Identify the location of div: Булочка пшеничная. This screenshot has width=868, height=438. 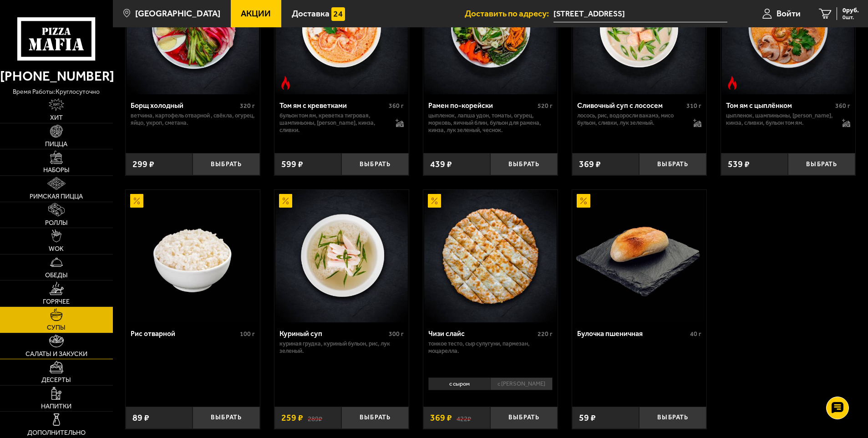
(632, 333).